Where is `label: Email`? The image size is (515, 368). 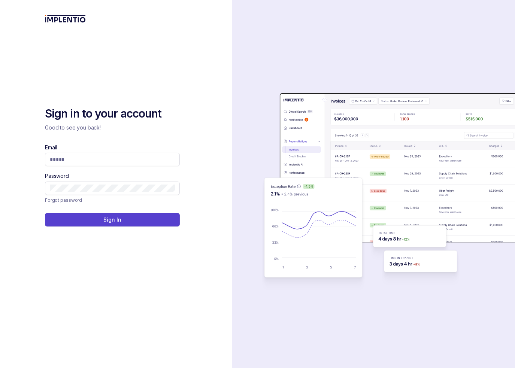 label: Email is located at coordinates (51, 148).